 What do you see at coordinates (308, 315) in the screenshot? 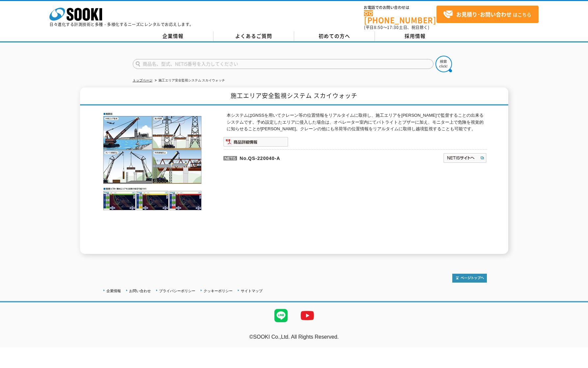
I see `img: YouTube` at bounding box center [308, 315].